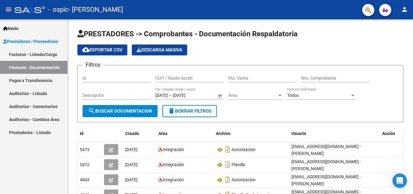  I want to click on mat-icon: cloud_download, so click(86, 50).